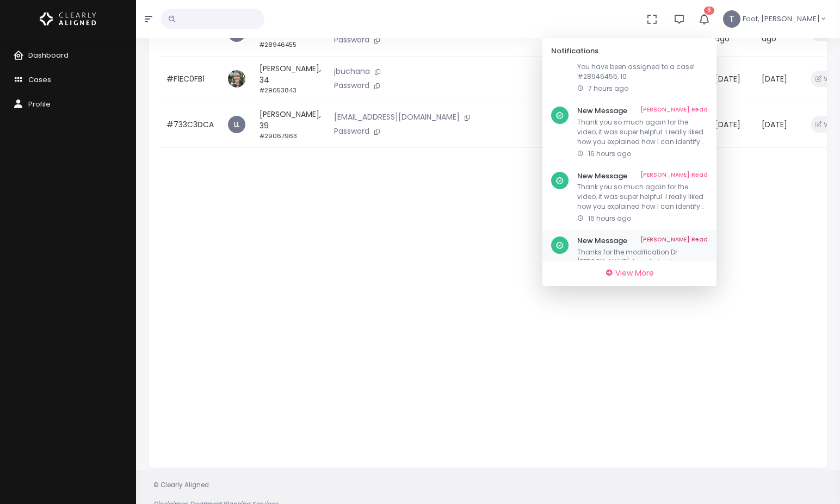  I want to click on a: You have been assigned to a case! #28946455, 107 hours ago, so click(629, 68).